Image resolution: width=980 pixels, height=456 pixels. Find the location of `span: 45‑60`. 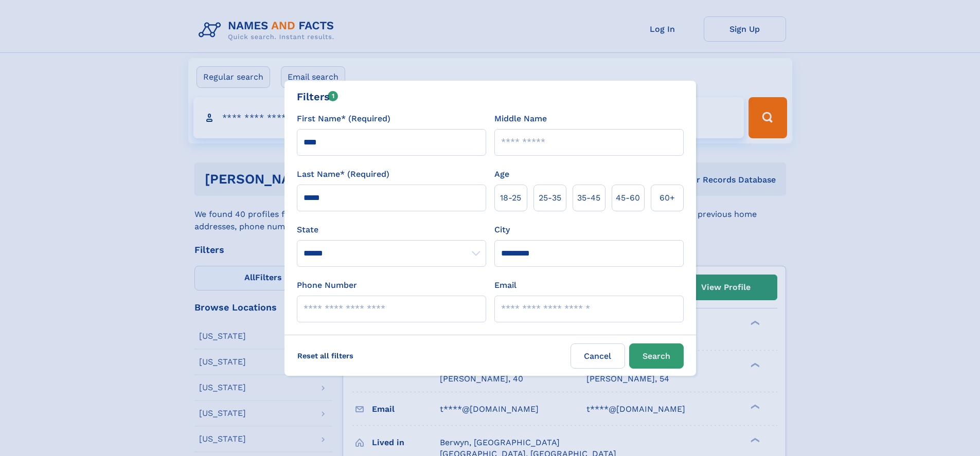

span: 45‑60 is located at coordinates (628, 198).